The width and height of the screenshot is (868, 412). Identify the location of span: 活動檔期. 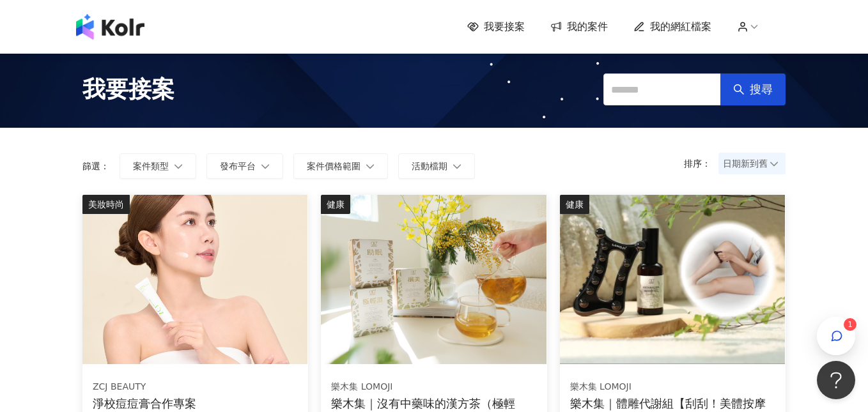
(430, 166).